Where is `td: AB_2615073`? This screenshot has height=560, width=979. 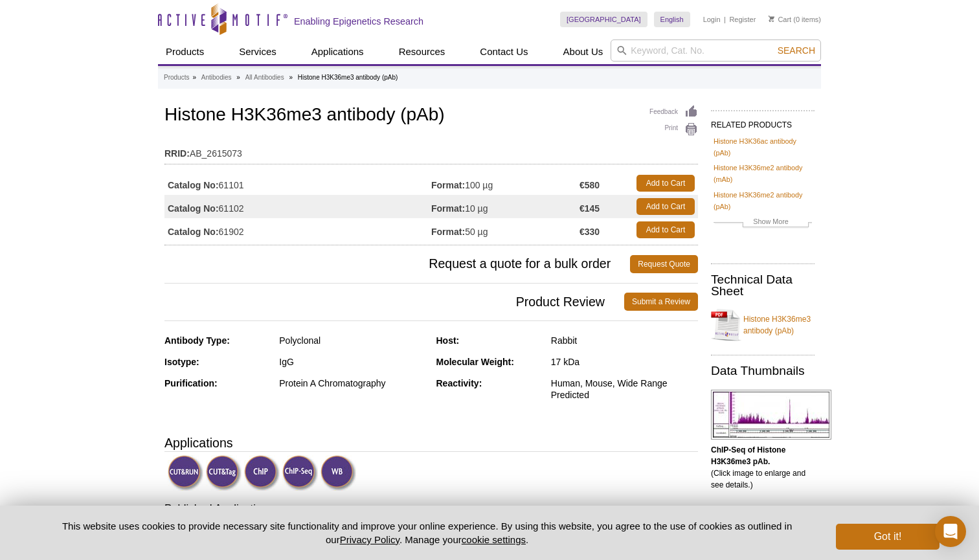 td: AB_2615073 is located at coordinates (431, 150).